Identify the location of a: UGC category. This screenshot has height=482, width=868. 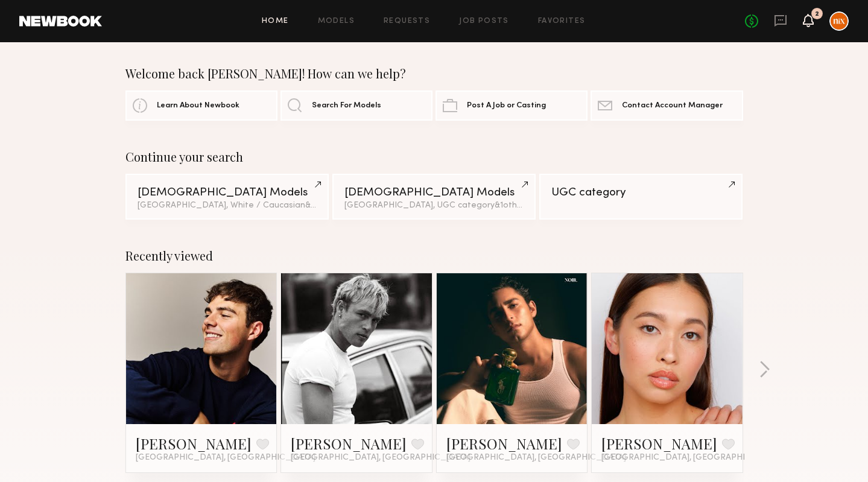
(641, 197).